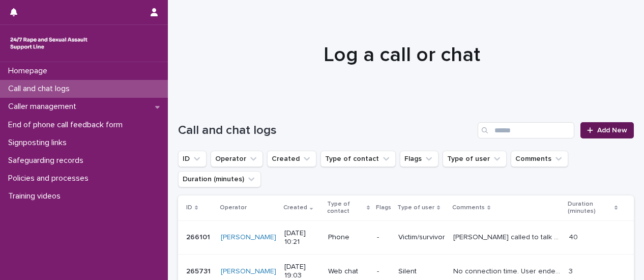 This screenshot has width=644, height=280. I want to click on p: Web chat, so click(348, 272).